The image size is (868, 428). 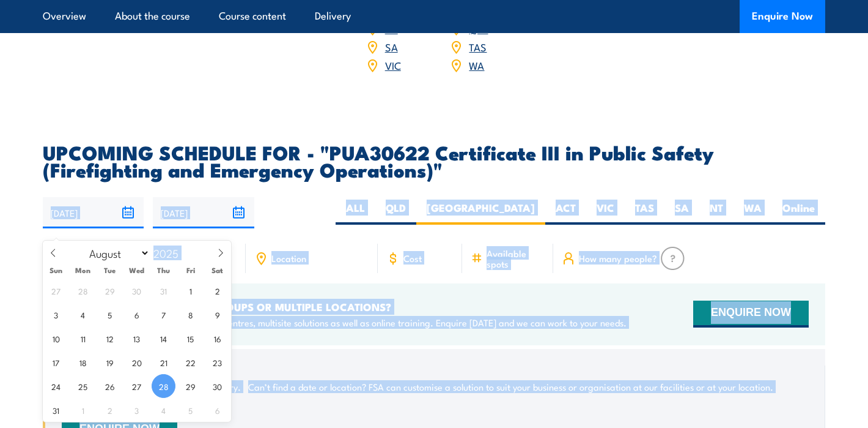 I want to click on span: Wed, so click(x=137, y=270).